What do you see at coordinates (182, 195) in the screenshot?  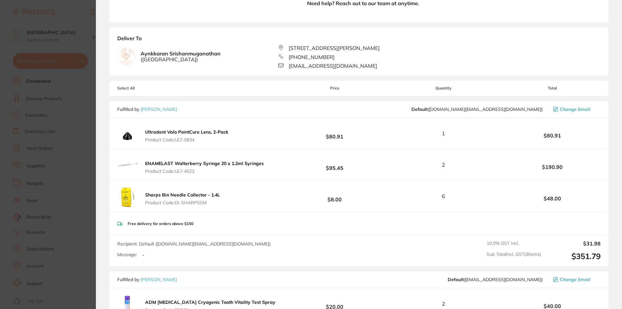 I see `b: Sharps Bin Needle Collector - 1.4L` at bounding box center [182, 195].